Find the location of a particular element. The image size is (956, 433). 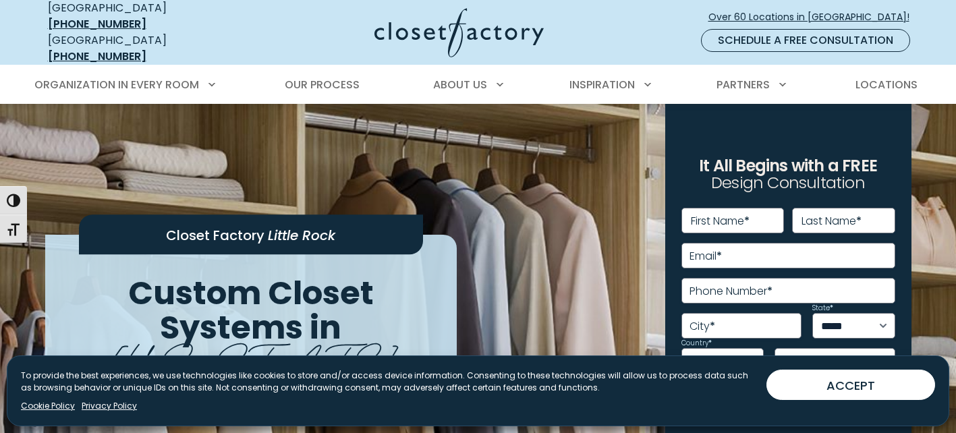

a: Cookie Policy is located at coordinates (48, 406).